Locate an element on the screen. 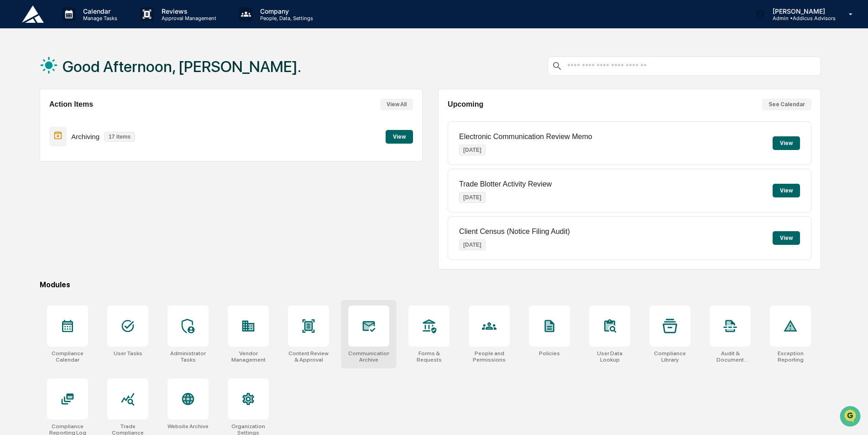 This screenshot has width=868, height=435. p: Manage Tasks is located at coordinates (99, 19).